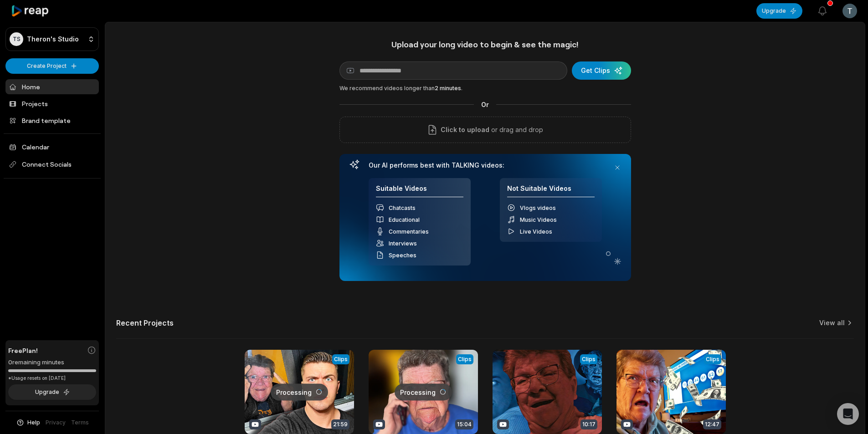  I want to click on div: Open Intercom Messenger, so click(848, 414).